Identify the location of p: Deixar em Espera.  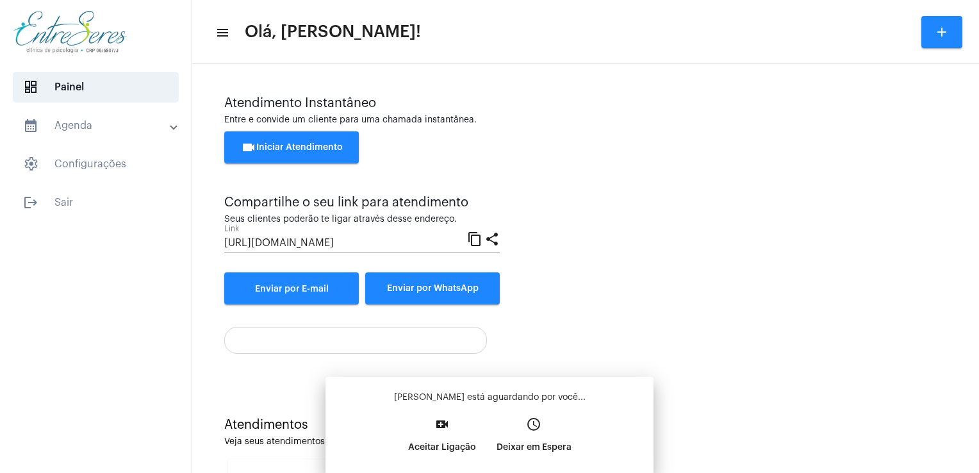
(534, 447).